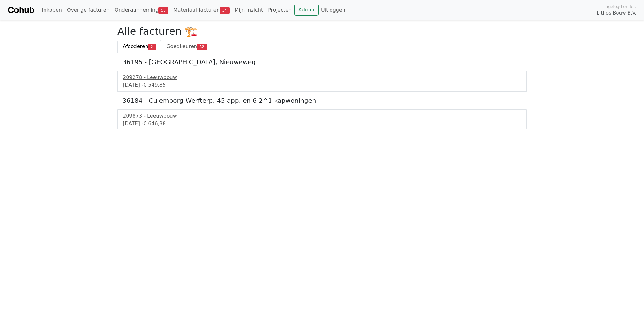  What do you see at coordinates (322, 100) in the screenshot?
I see `h5: 36184 - Culemborg Werfterp, 45 app. en 6 2^1 kapwoningen` at bounding box center [322, 100].